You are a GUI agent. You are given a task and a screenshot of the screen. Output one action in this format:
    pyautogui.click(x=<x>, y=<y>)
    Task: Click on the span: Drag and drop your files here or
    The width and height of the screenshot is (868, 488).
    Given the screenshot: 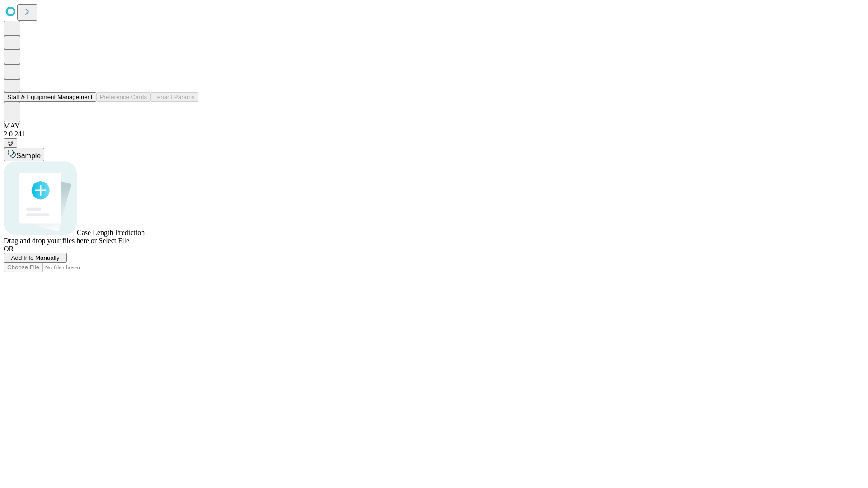 What is the action you would take?
    pyautogui.click(x=50, y=240)
    